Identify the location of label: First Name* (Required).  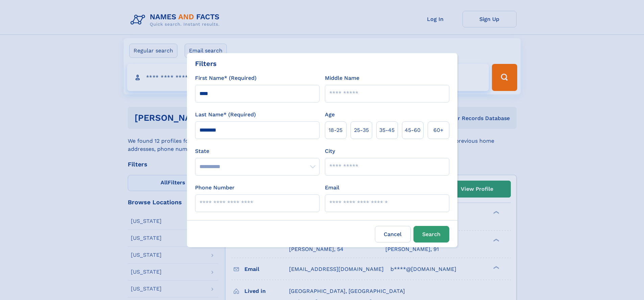
(226, 78).